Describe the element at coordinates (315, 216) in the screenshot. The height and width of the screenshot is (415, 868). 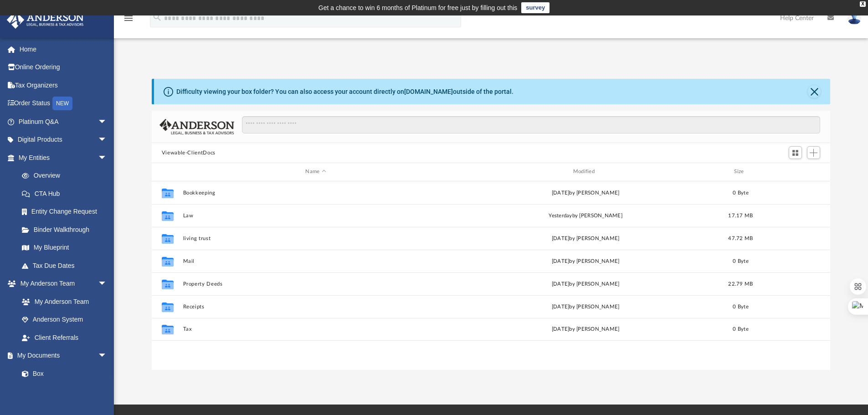
I see `button: Law` at that location.